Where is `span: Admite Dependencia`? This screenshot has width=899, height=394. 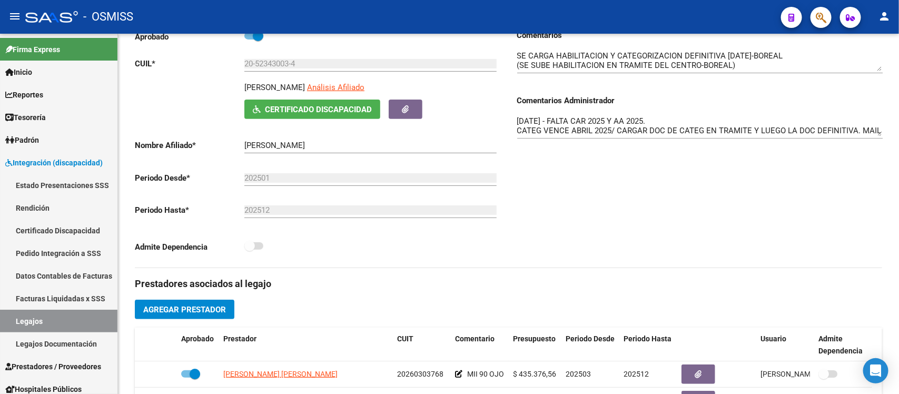 span: Admite Dependencia is located at coordinates (840, 344).